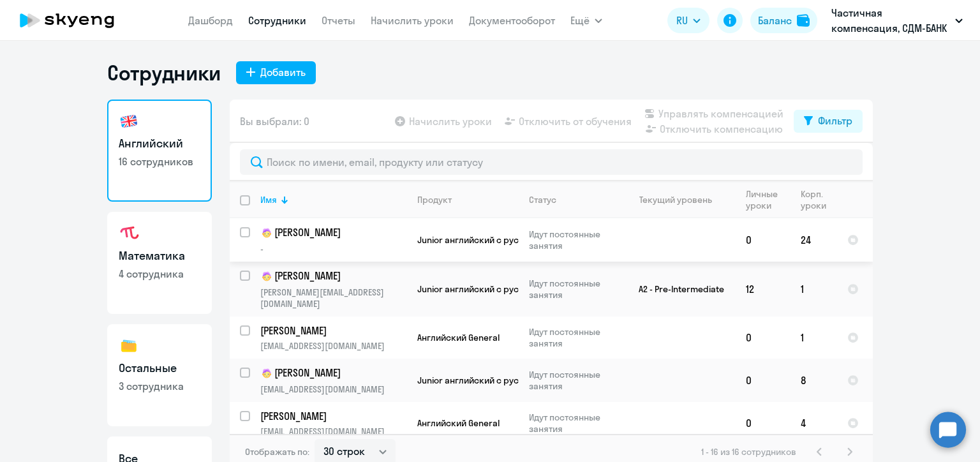 Image resolution: width=980 pixels, height=462 pixels. Describe the element at coordinates (412, 20) in the screenshot. I see `a: Начислить уроки` at that location.